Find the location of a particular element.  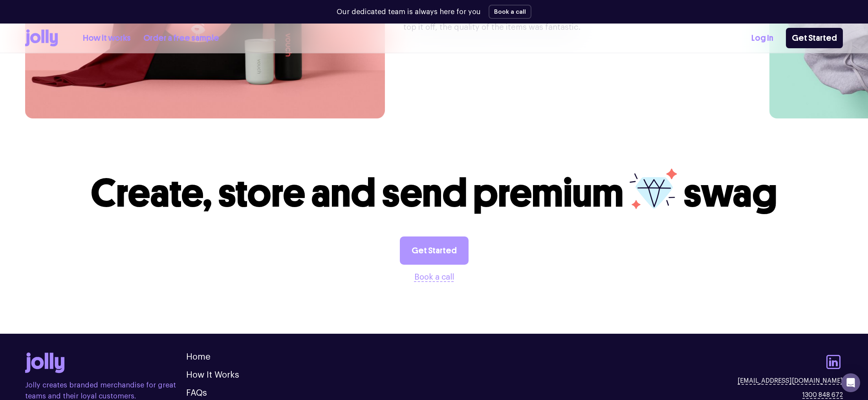

a: Order a free sample is located at coordinates (181, 38).